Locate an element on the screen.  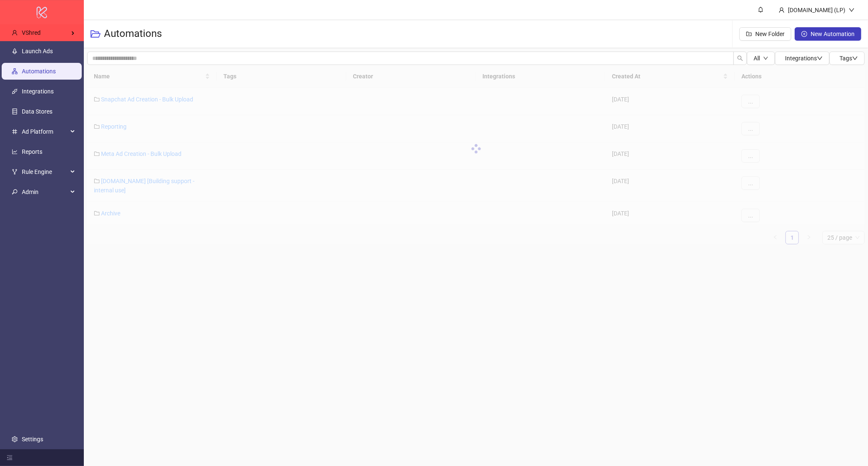
span: plus-circle is located at coordinates (804, 34).